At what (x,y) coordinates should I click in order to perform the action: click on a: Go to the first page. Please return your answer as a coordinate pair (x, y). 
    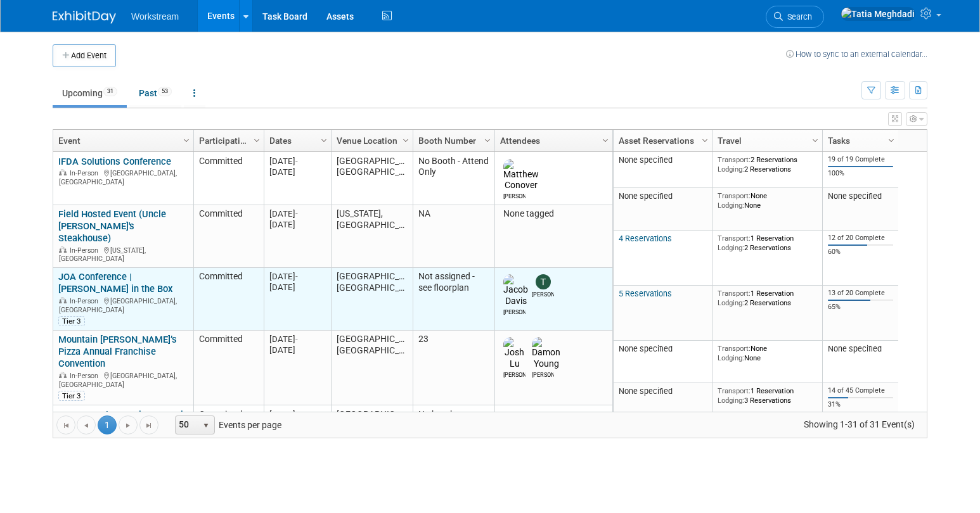
    Looking at the image, I should click on (66, 425).